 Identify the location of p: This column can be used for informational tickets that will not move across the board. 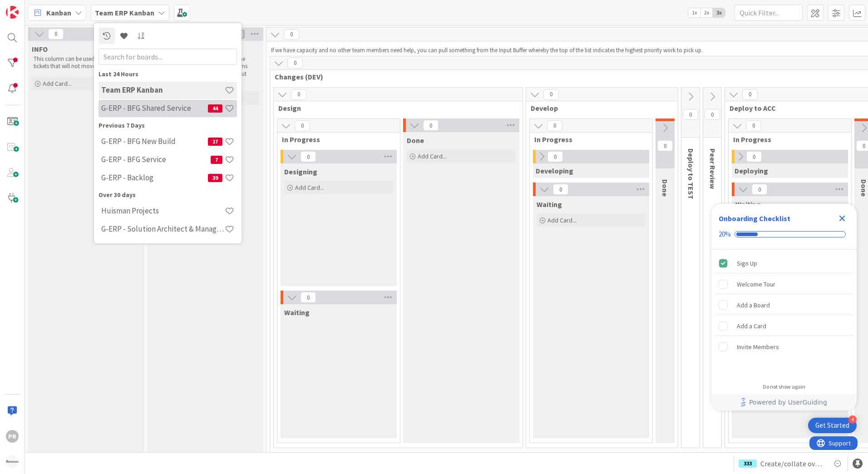
(86, 63).